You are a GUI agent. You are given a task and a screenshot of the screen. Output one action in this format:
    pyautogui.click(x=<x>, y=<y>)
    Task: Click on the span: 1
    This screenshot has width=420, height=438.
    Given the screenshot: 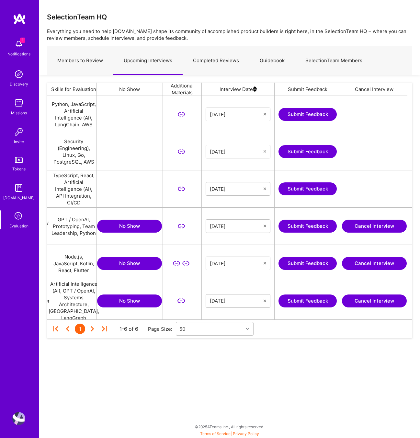 What is the action you would take?
    pyautogui.click(x=23, y=40)
    